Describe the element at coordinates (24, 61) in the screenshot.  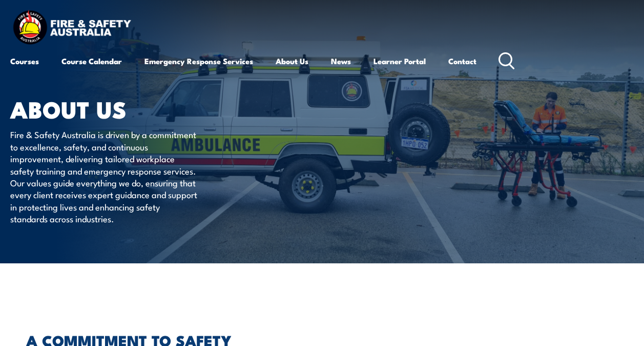
I see `a: Courses` at that location.